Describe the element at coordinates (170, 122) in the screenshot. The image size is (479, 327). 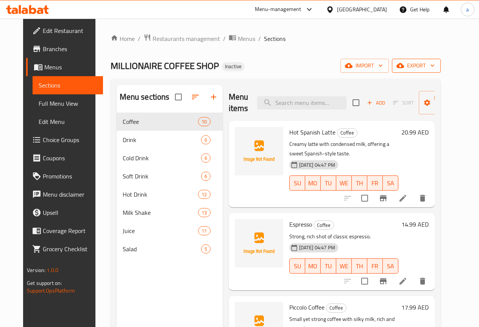
I see `div: Coffee10` at that location.